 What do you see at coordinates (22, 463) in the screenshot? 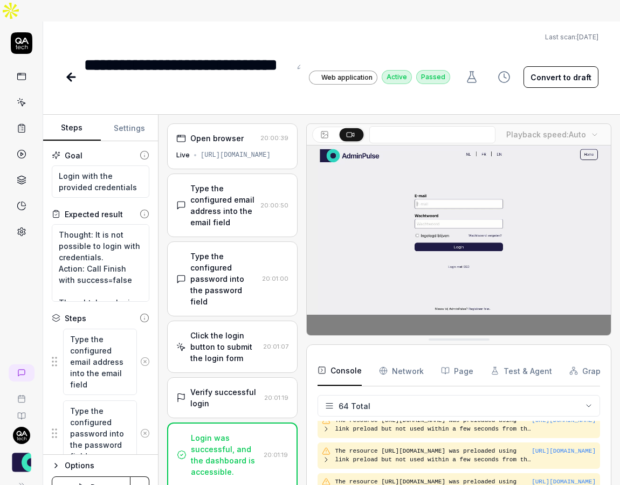
I see `img: AdminPulse - 0475.384.429 Logo` at bounding box center [22, 463].